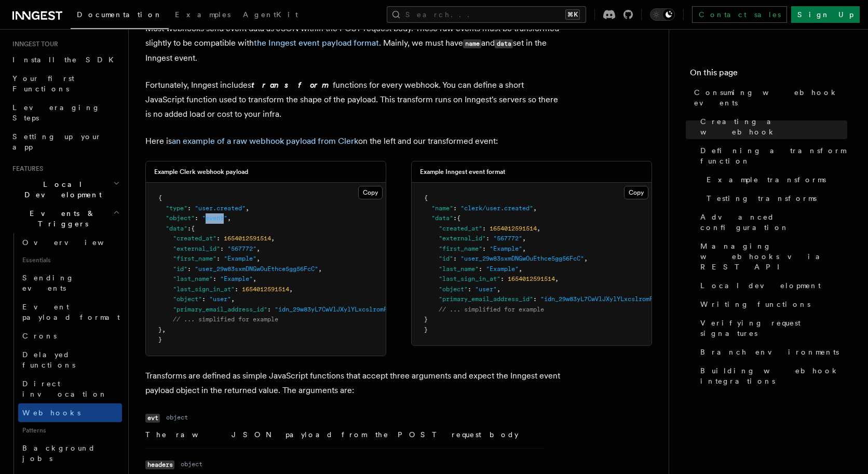  Describe the element at coordinates (257, 269) in the screenshot. I see `span: "user_29w83sxmDNGwOuEthce5gg56FcC"` at that location.